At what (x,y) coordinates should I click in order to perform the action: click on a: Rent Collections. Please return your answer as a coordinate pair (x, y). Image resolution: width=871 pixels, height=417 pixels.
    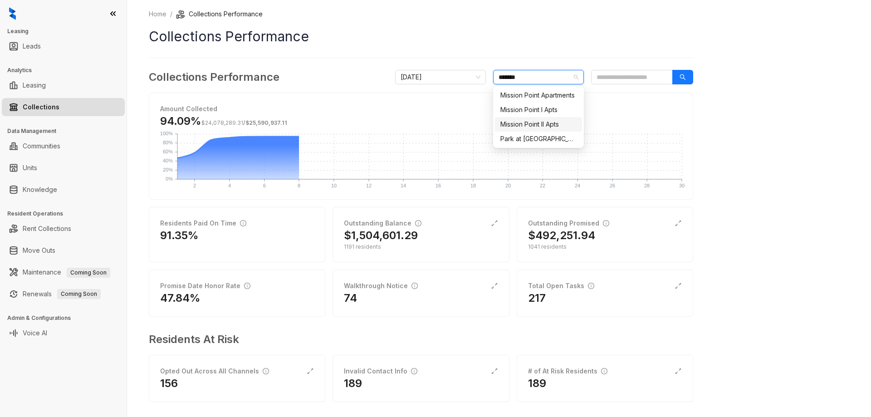
    Looking at the image, I should click on (47, 229).